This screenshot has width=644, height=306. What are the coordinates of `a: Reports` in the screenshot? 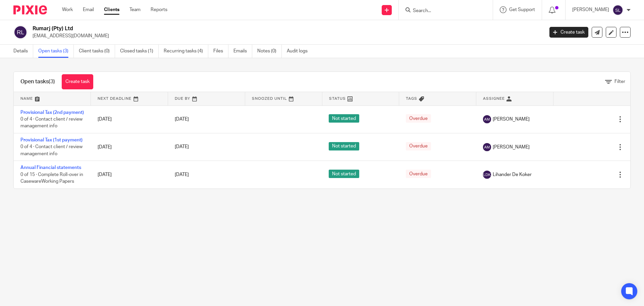 It's located at (159, 10).